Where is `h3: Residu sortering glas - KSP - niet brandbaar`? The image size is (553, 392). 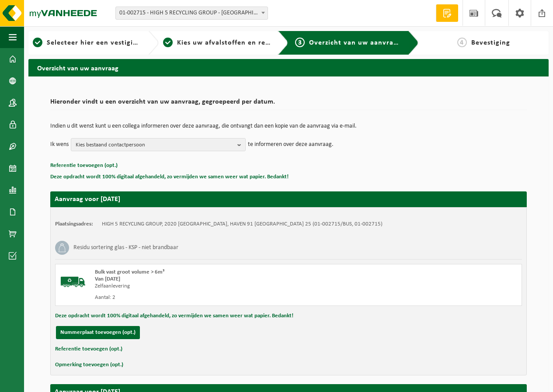
h3: Residu sortering glas - KSP - niet brandbaar is located at coordinates (126, 248).